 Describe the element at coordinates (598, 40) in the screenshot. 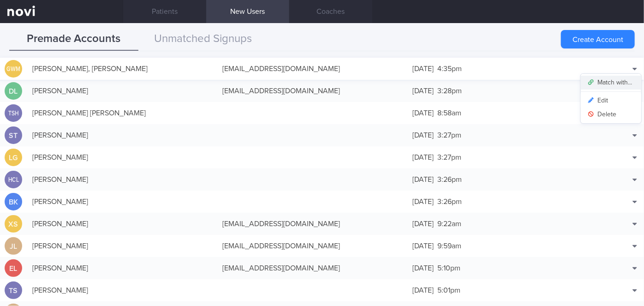

I see `button: Create Account` at that location.